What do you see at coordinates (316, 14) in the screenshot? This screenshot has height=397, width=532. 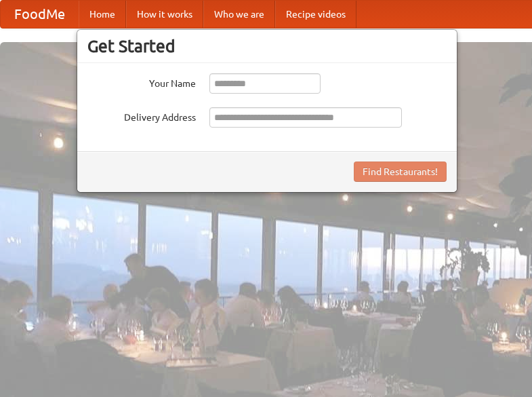 I see `a: Recipe videos` at bounding box center [316, 14].